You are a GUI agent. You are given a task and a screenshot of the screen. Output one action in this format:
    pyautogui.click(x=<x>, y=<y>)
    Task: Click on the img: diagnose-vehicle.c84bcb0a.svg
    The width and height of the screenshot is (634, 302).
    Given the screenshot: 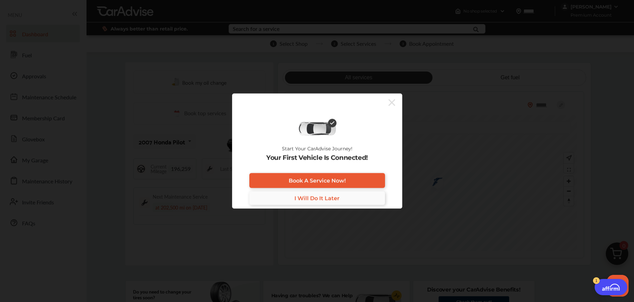 What is the action you would take?
    pyautogui.click(x=317, y=129)
    